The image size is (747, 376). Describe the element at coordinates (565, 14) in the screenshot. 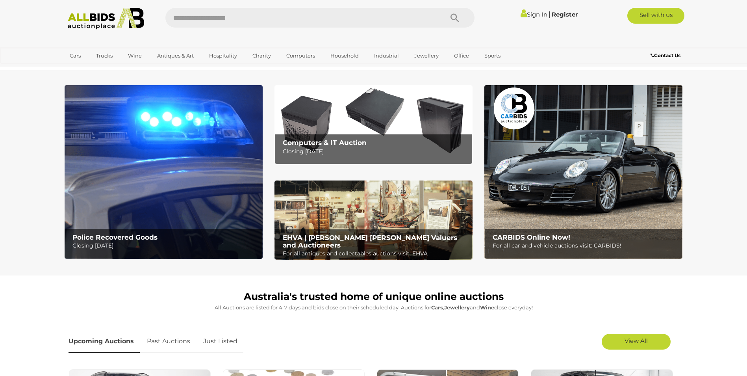

I see `a: Register` at that location.